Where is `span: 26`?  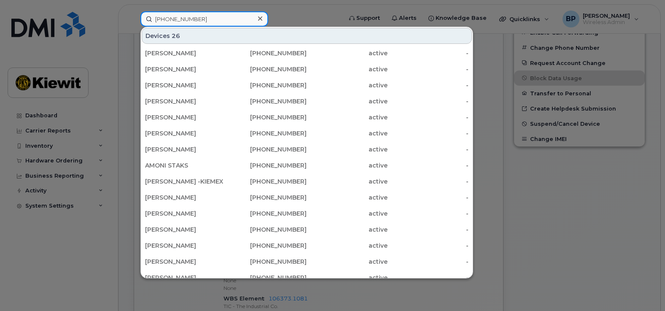 span: 26 is located at coordinates (176, 36).